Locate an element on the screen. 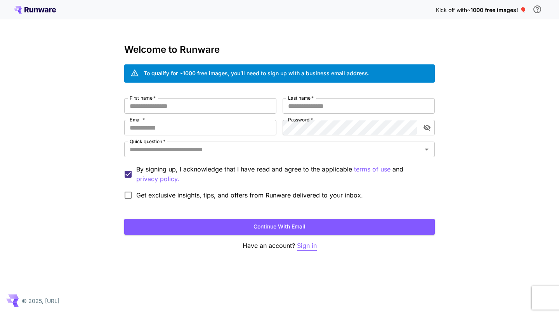 Image resolution: width=559 pixels, height=315 pixels. p: privacy policy. is located at coordinates (158, 179).